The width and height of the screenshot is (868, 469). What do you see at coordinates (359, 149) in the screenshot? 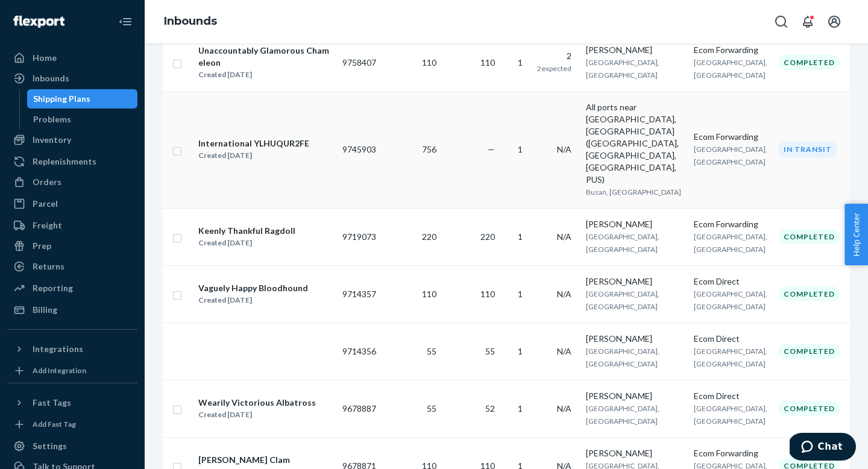
I see `td: 9745903` at bounding box center [359, 149].